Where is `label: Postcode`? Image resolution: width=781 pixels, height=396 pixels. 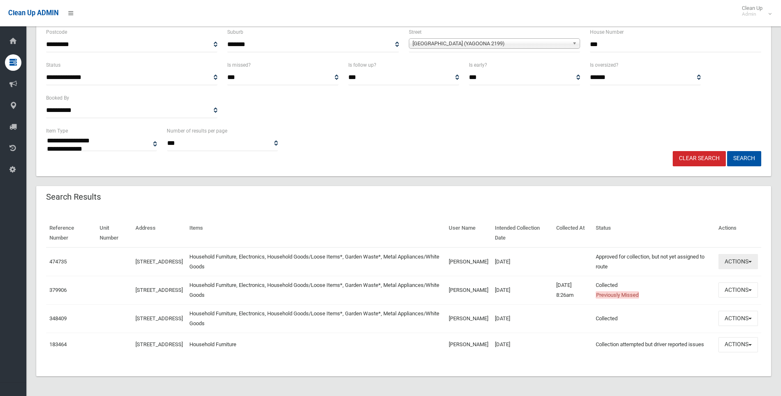
label: Postcode is located at coordinates (56, 32).